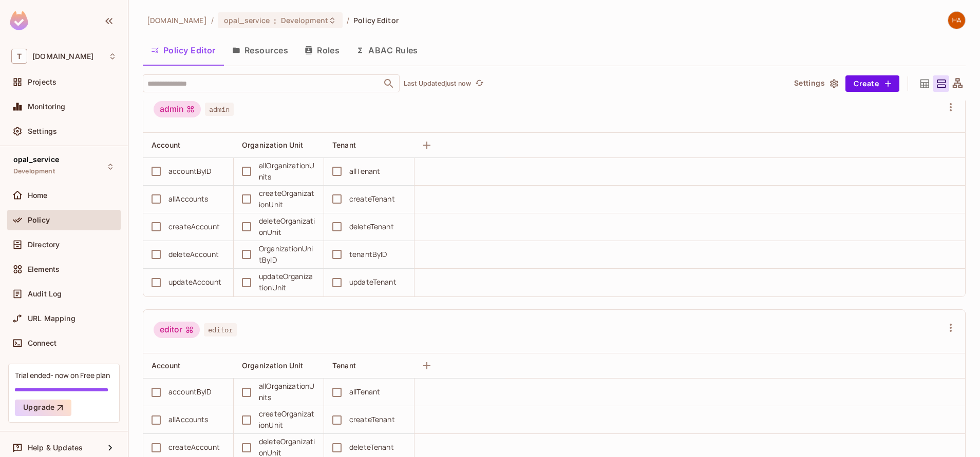 Image resolution: width=980 pixels, height=457 pixels. I want to click on div: updateTenant, so click(373, 282).